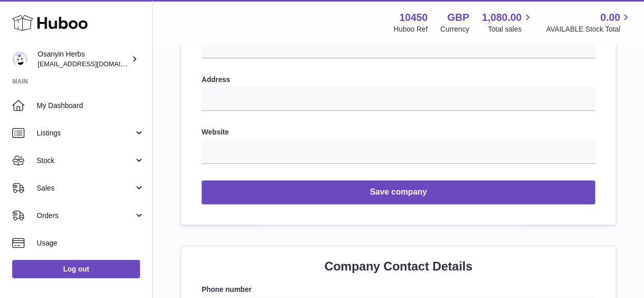 The width and height of the screenshot is (644, 298). What do you see at coordinates (398, 192) in the screenshot?
I see `button: Save company` at bounding box center [398, 192].